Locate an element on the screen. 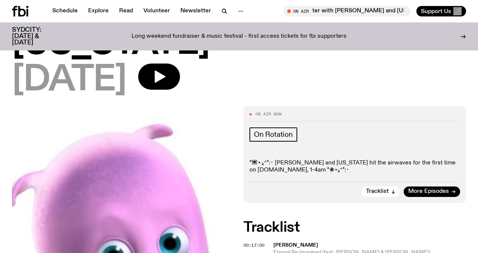 This screenshot has height=253, width=478. a: Volunteer is located at coordinates (157, 11).